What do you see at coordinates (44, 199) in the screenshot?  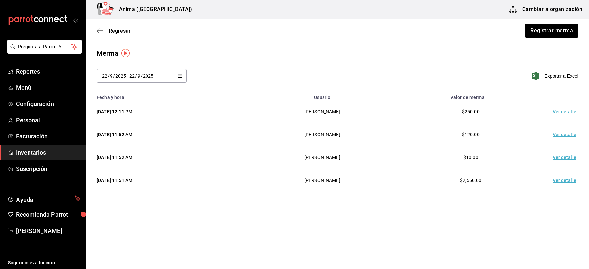 I see `span: Ayuda` at bounding box center [44, 199].